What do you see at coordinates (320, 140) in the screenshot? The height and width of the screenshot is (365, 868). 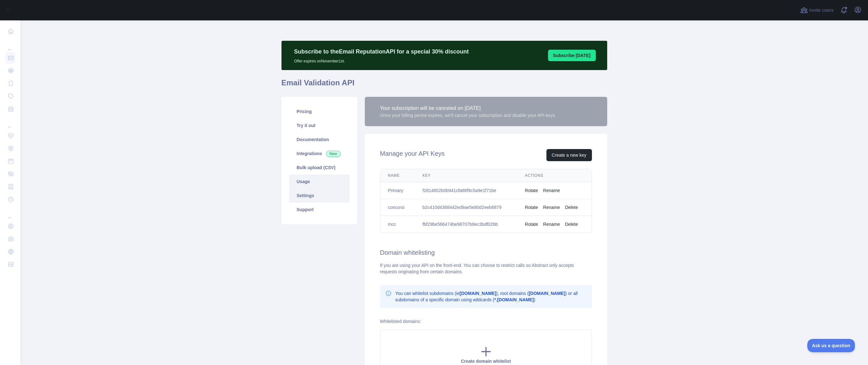 I see `a: Documentation` at bounding box center [320, 140].